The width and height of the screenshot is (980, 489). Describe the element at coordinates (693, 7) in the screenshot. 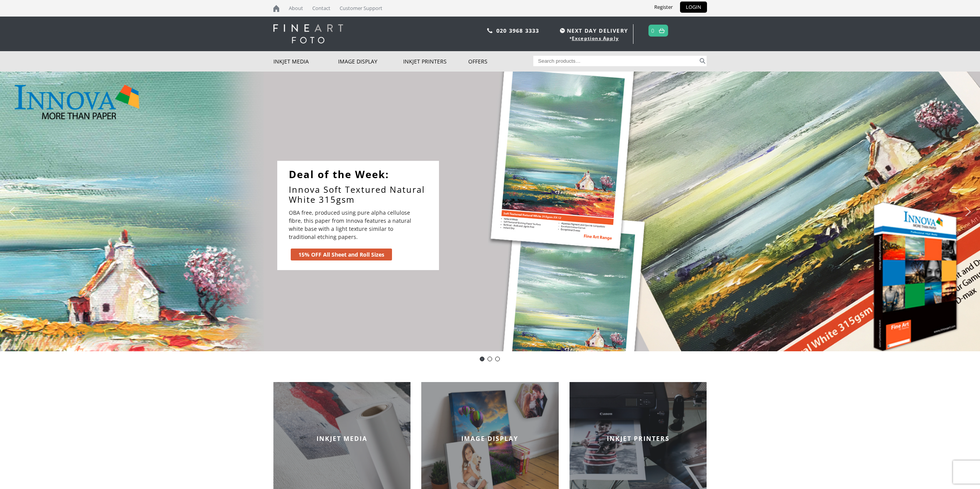

I see `a: LOGIN` at that location.